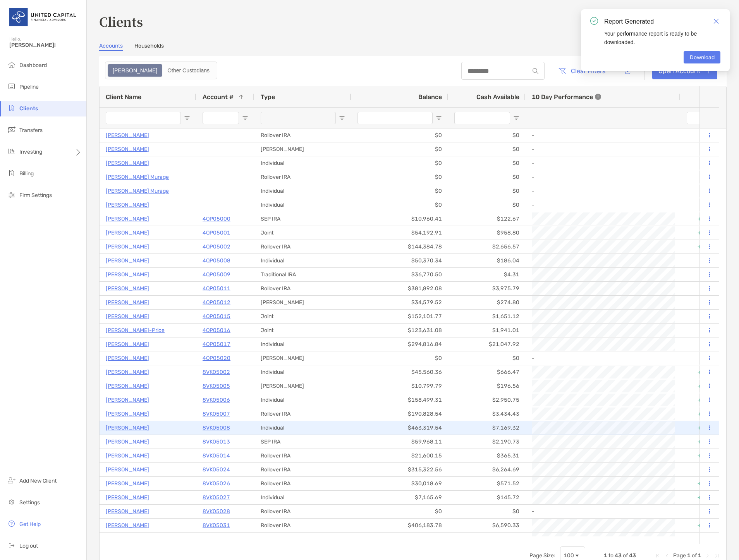 This screenshot has height=560, width=739. What do you see at coordinates (12, 86) in the screenshot?
I see `img: pipeline icon` at bounding box center [12, 86].